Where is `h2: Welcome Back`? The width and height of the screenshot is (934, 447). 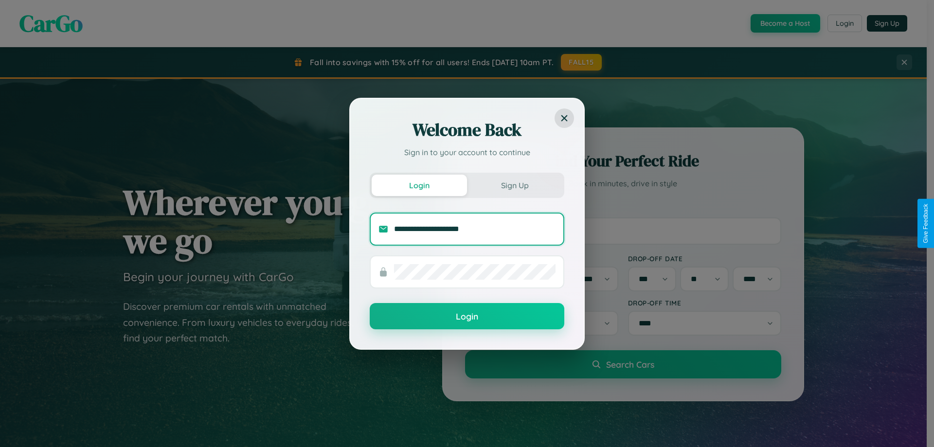
h2: Welcome Back is located at coordinates (467, 130).